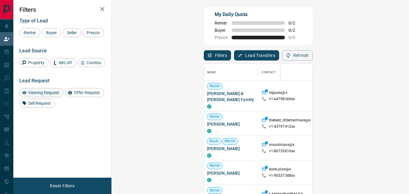  Describe the element at coordinates (72, 33) in the screenshot. I see `span: Seller` at that location.